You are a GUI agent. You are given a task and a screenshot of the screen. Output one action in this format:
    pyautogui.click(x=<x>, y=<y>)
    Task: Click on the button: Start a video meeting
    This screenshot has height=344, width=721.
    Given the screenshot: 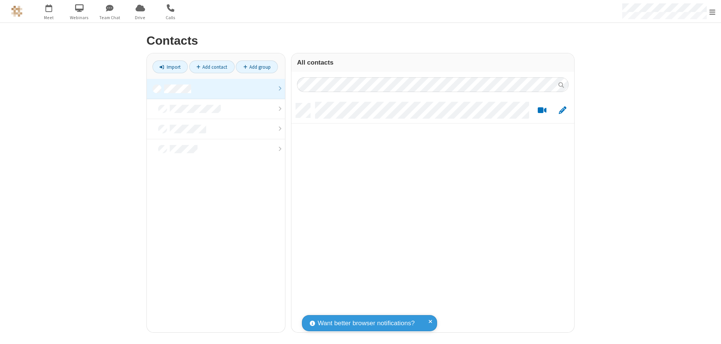 What is the action you would take?
    pyautogui.click(x=542, y=110)
    